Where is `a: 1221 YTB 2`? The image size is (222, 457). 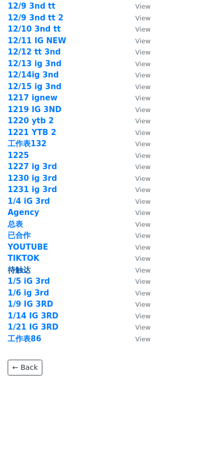
a: 1221 YTB 2 is located at coordinates (32, 133).